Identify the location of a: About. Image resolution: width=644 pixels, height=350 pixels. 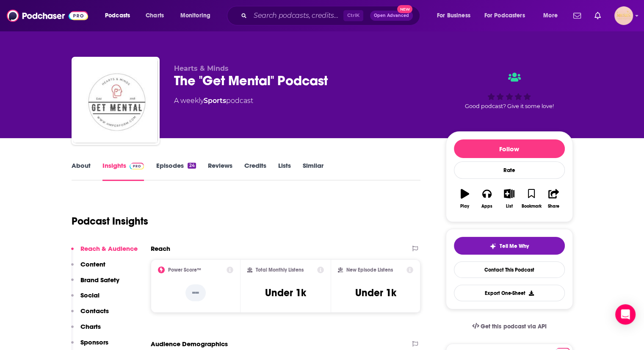
(81, 171).